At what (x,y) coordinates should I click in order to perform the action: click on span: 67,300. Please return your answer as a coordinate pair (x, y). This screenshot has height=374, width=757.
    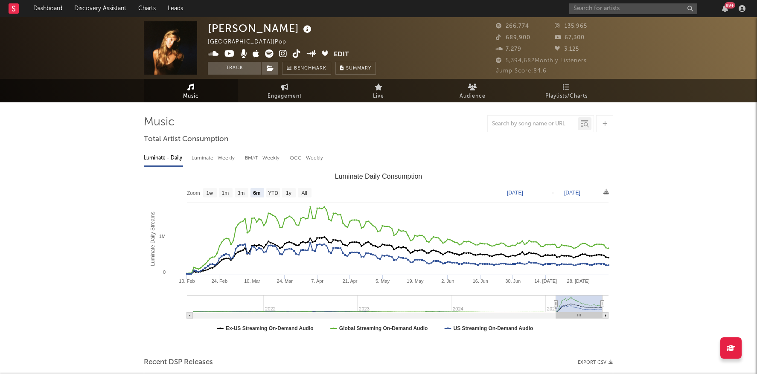
    Looking at the image, I should click on (570, 38).